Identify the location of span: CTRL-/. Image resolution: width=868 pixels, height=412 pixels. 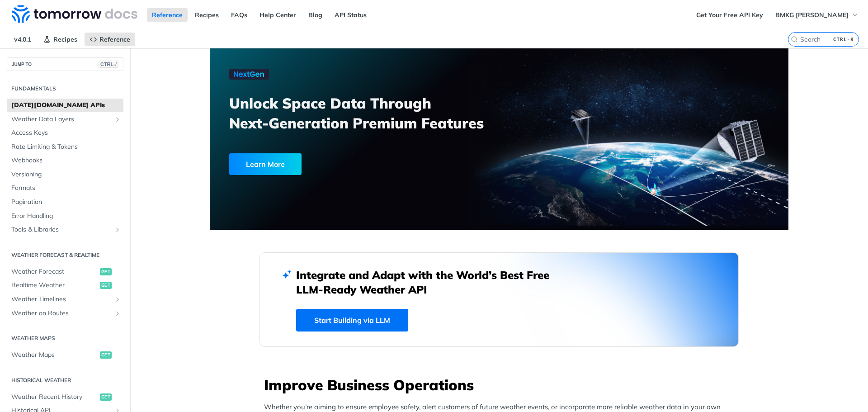
(108, 64).